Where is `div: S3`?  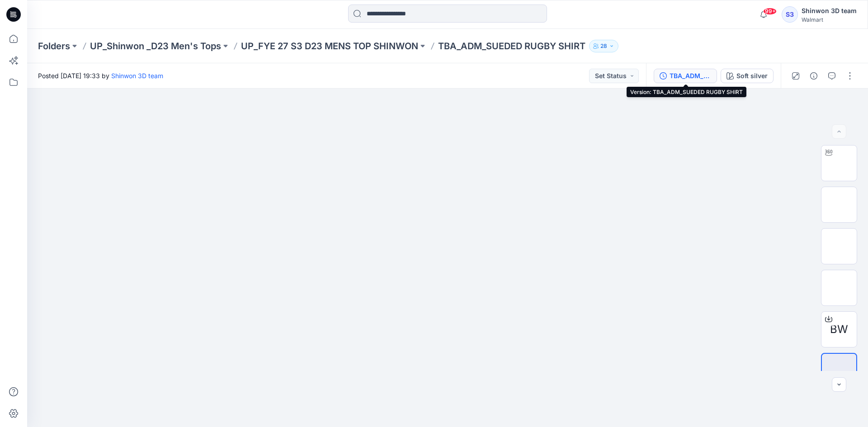 div: S3 is located at coordinates (789, 14).